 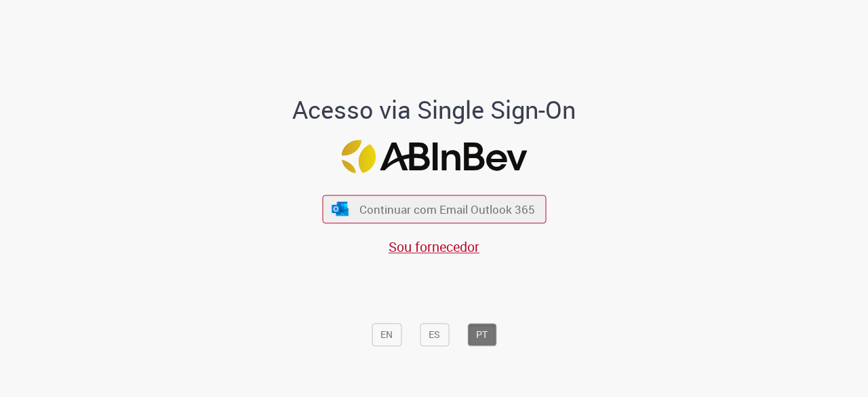 What do you see at coordinates (481, 335) in the screenshot?
I see `button: PT` at bounding box center [481, 335].